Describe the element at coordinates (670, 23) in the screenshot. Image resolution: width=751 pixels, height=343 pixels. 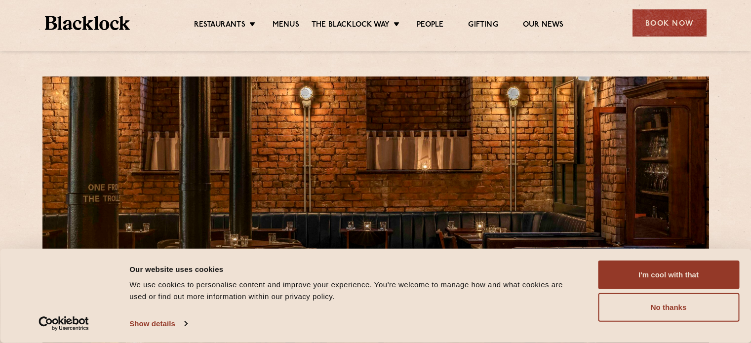
I see `div: Book Now` at that location.